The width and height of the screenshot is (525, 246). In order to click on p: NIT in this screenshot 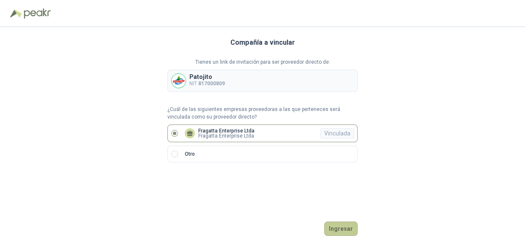, I will do `click(207, 84)`.